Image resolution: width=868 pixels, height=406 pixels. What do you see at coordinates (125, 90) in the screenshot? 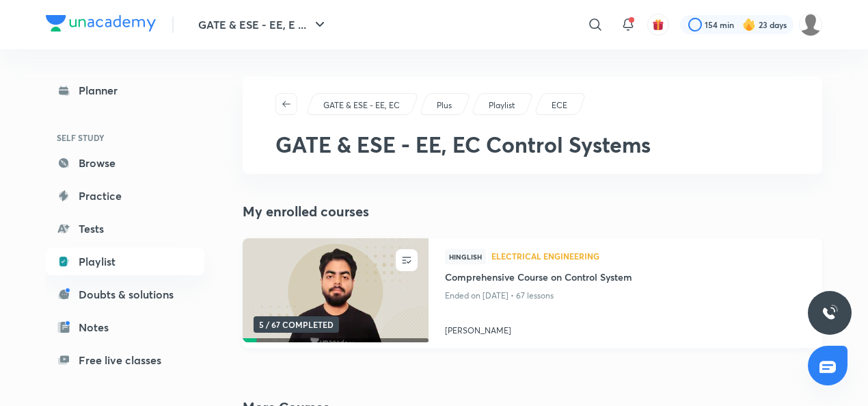
I see `a: Planner` at bounding box center [125, 90].